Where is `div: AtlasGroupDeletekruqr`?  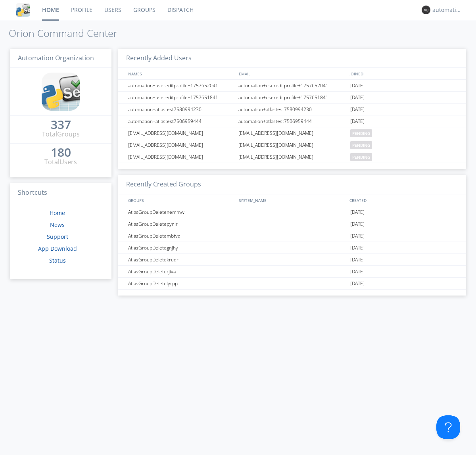 div: AtlasGroupDeletekruqr is located at coordinates (181, 259).